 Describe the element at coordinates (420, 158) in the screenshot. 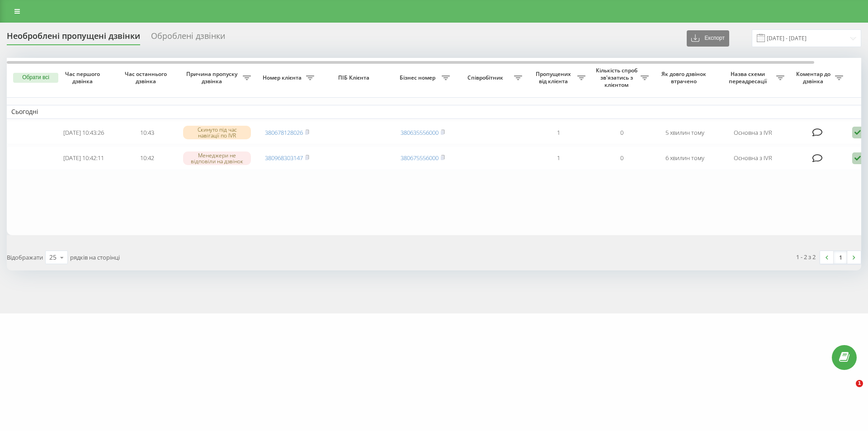

I see `a: 380675556000` at that location.